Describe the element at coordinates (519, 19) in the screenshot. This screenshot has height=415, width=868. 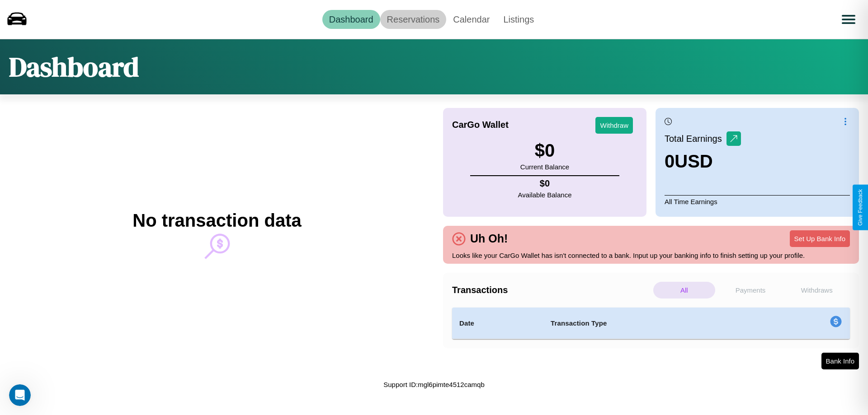
I see `a: Listings` at that location.